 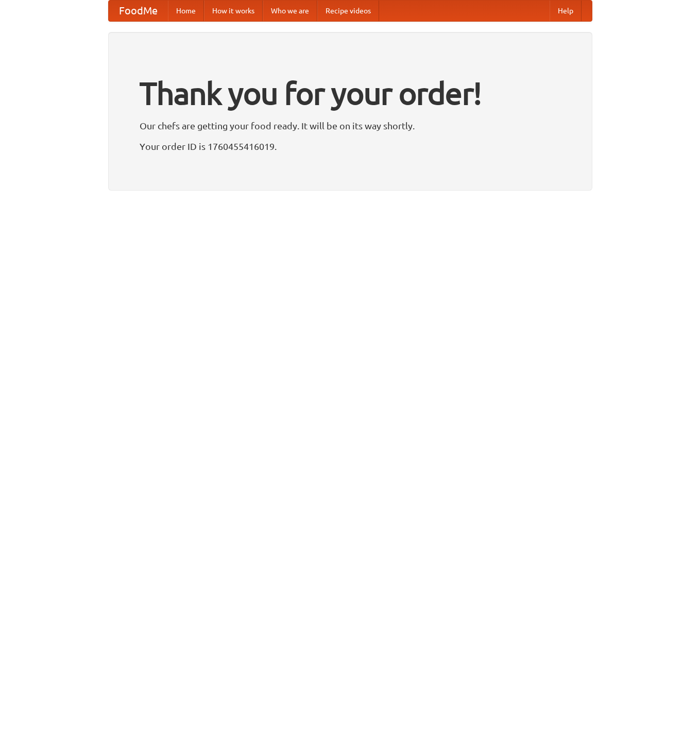 What do you see at coordinates (233, 11) in the screenshot?
I see `a: How it works` at bounding box center [233, 11].